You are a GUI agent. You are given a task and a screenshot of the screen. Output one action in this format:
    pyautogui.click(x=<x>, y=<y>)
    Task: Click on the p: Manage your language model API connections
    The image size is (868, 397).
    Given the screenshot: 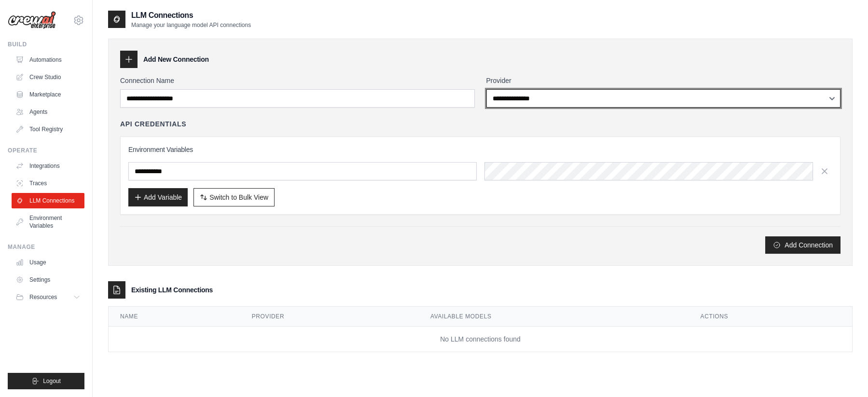 What is the action you would take?
    pyautogui.click(x=191, y=25)
    